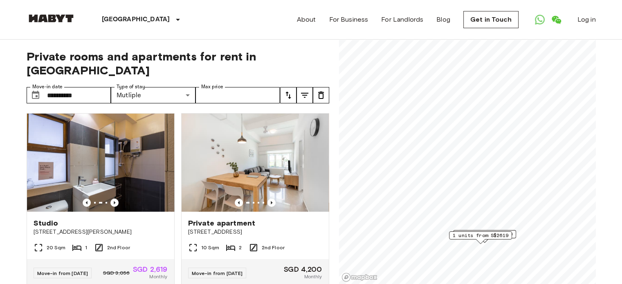 The width and height of the screenshot is (622, 284). Describe the element at coordinates (47, 87) in the screenshot. I see `label: Move-in date` at that location.